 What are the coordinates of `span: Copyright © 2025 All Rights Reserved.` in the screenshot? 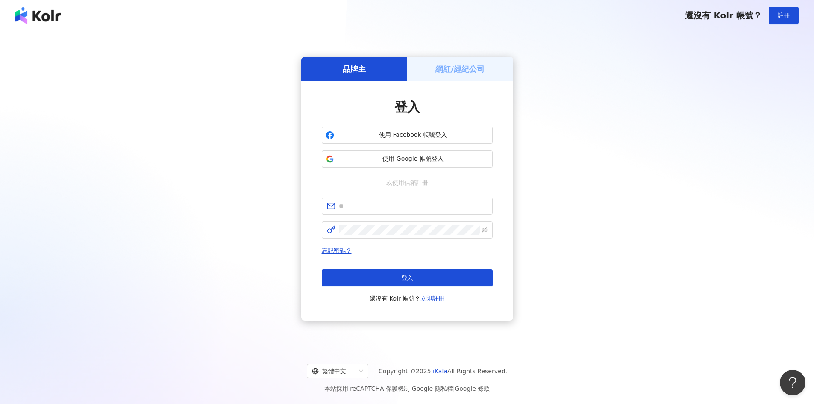 It's located at (443, 371).